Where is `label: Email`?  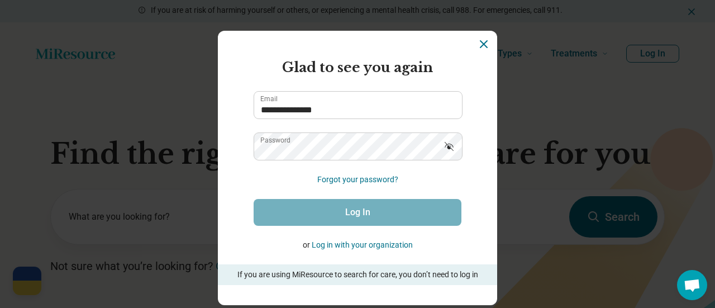 label: Email is located at coordinates (269, 99).